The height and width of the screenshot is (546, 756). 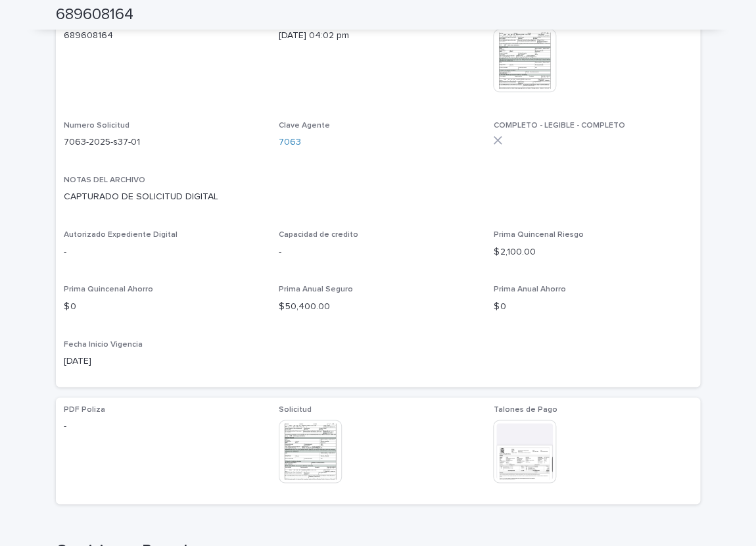 What do you see at coordinates (316, 290) in the screenshot?
I see `span: Prima Anual Seguro` at bounding box center [316, 290].